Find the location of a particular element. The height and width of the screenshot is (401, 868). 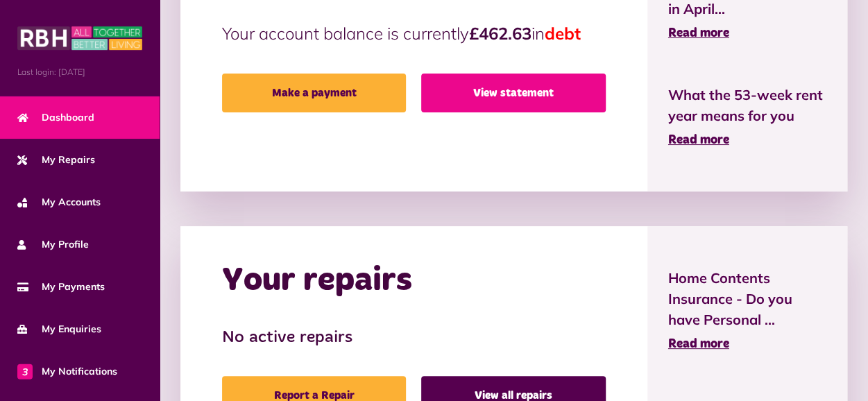

span: My Enquiries is located at coordinates (59, 329).